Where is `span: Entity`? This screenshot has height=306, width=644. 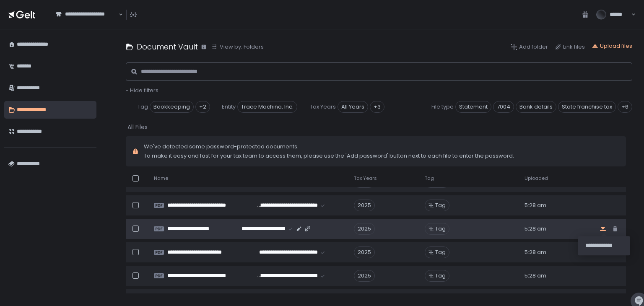 span: Entity is located at coordinates (229, 107).